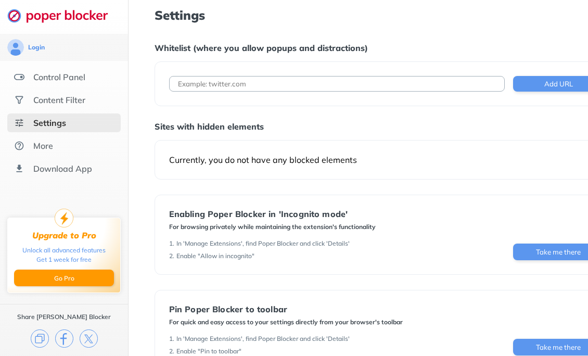 This screenshot has width=588, height=356. What do you see at coordinates (59, 100) in the screenshot?
I see `div: Content Filter` at bounding box center [59, 100].